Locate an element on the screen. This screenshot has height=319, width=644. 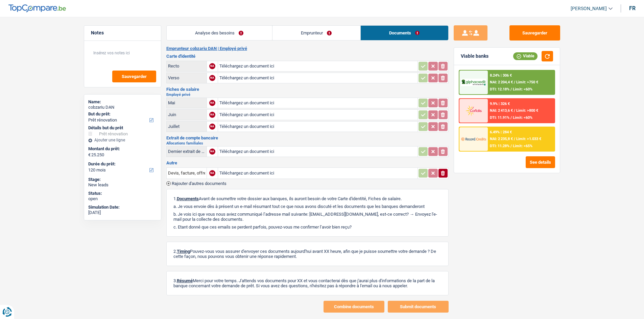
img: Record Credits is located at coordinates (474, 139).